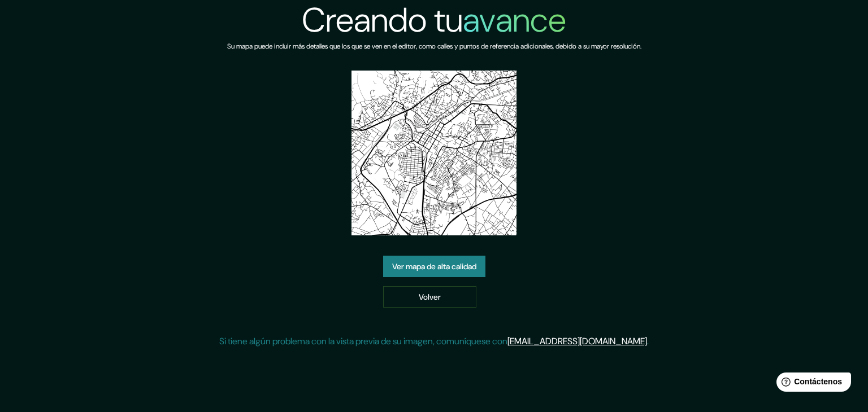 This screenshot has width=868, height=412. I want to click on a: Volver, so click(429, 297).